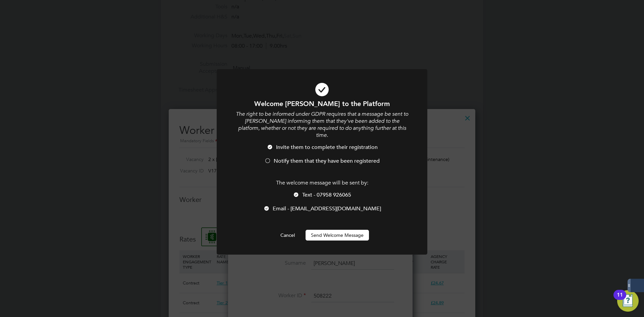 This screenshot has width=644, height=317. I want to click on button: Send Welcome Message, so click(337, 235).